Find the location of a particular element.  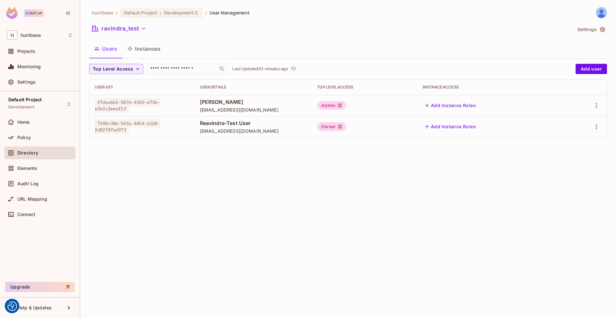

span: Click to refresh data is located at coordinates (292, 69).